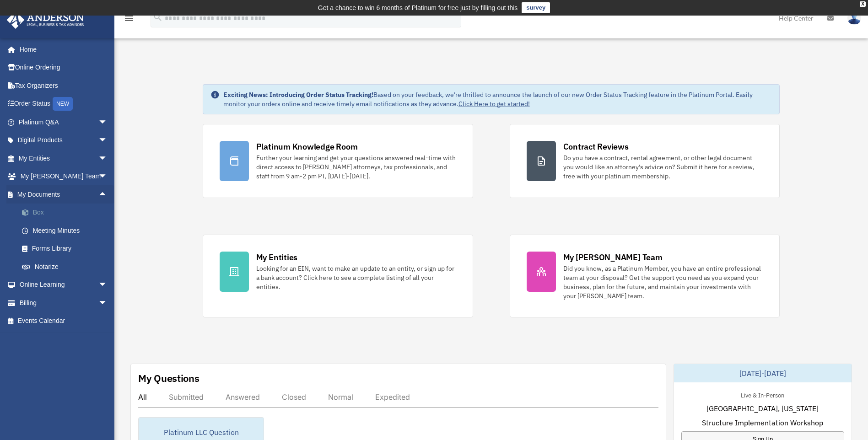 Image resolution: width=868 pixels, height=440 pixels. What do you see at coordinates (338, 276) in the screenshot?
I see `a: My Entities Looking for an EIN, want to make an update to an entity, or sign up for a bank accoun...` at bounding box center [338, 276].